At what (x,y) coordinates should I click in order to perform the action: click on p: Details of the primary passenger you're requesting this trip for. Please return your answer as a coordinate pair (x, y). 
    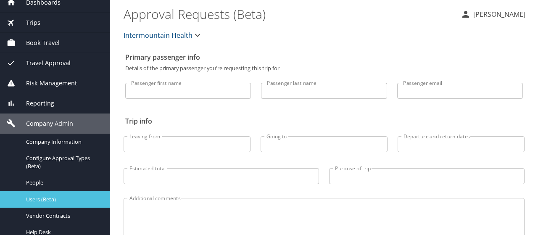
    Looking at the image, I should click on (324, 68).